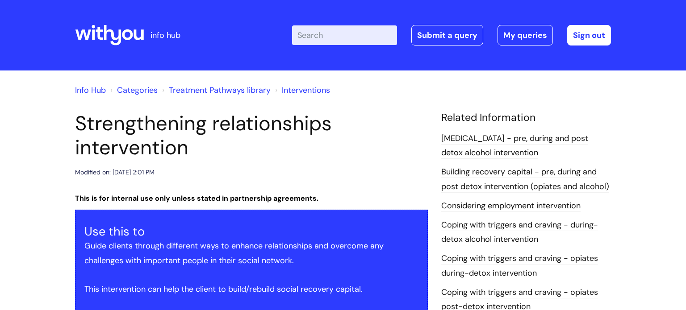  What do you see at coordinates (215, 90) in the screenshot?
I see `li: Treatment Pathways library` at bounding box center [215, 90].